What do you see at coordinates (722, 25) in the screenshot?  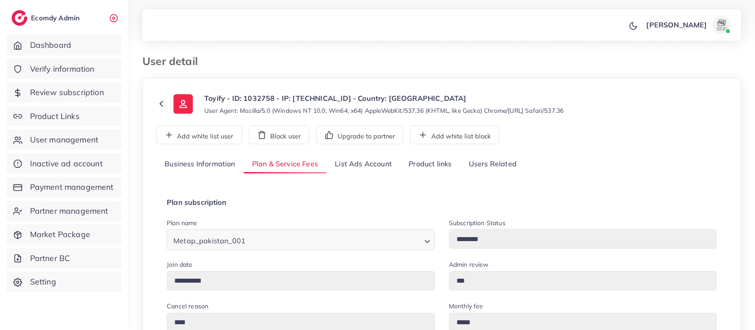 I see `img: avatar` at bounding box center [722, 25].